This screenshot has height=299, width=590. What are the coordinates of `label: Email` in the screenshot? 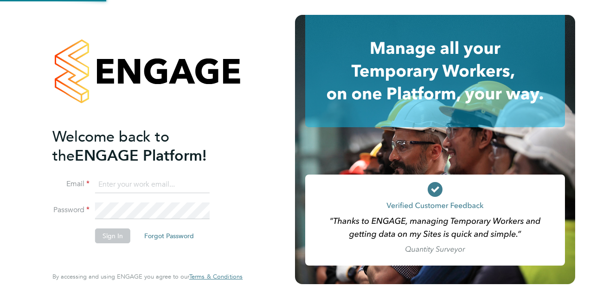 It's located at (71, 184).